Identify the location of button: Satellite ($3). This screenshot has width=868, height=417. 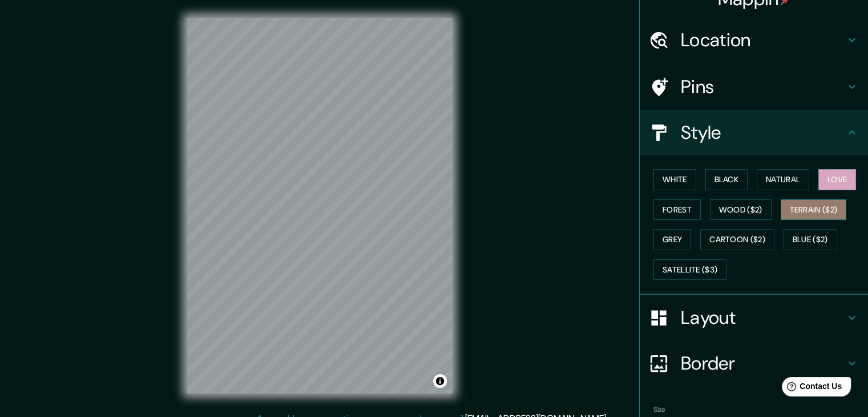
(690, 269).